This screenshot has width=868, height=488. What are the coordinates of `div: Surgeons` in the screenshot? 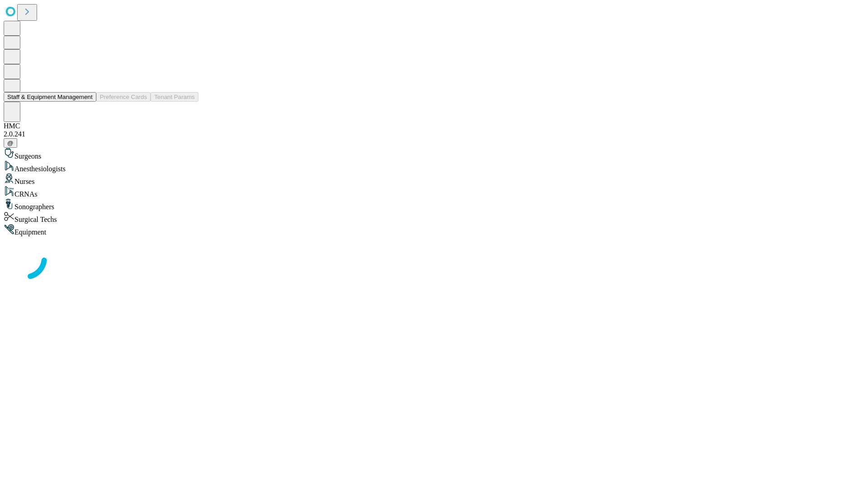 It's located at (434, 154).